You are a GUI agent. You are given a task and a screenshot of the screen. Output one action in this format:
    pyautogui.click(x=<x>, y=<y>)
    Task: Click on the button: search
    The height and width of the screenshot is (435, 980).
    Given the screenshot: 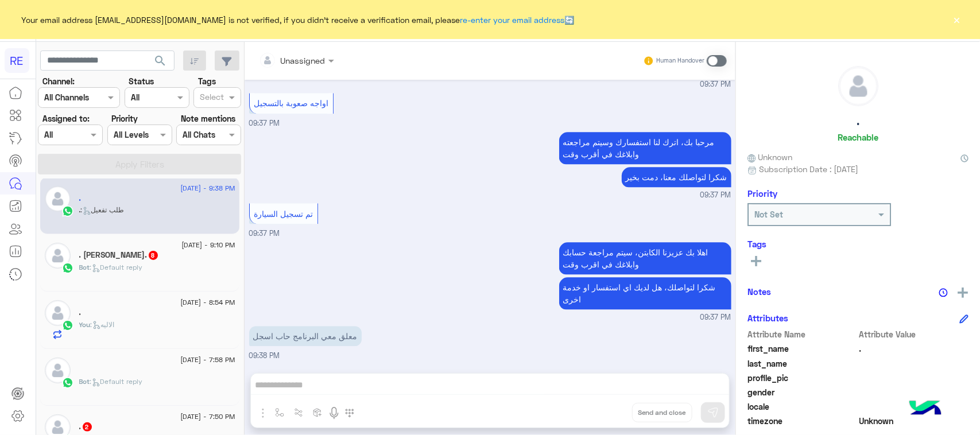 What is the action you would take?
    pyautogui.click(x=160, y=62)
    